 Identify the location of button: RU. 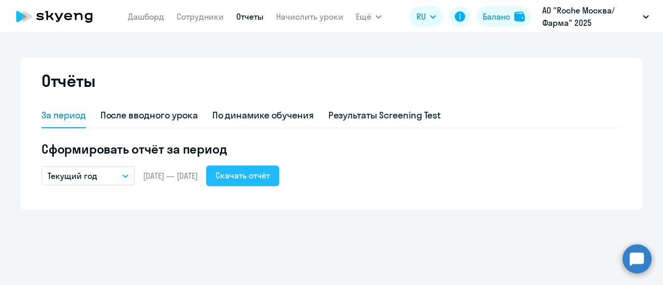
(426, 17).